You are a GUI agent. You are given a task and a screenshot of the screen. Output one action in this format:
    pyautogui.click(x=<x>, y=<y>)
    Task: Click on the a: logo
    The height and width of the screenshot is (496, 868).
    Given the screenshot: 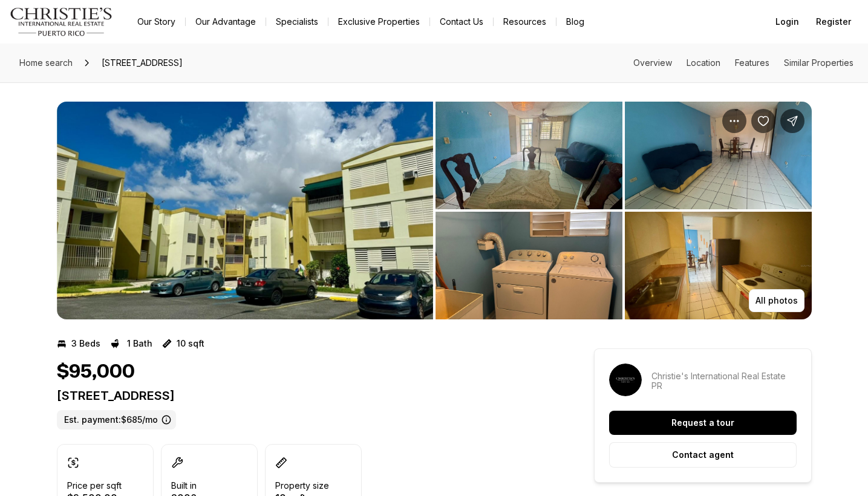 What is the action you would take?
    pyautogui.click(x=61, y=22)
    